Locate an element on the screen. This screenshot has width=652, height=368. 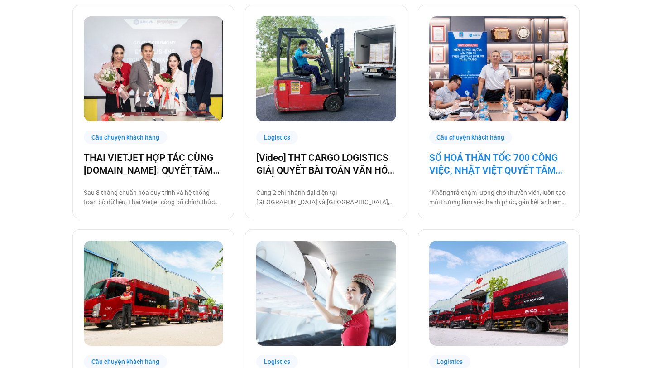
div: Logistics is located at coordinates (277, 137).